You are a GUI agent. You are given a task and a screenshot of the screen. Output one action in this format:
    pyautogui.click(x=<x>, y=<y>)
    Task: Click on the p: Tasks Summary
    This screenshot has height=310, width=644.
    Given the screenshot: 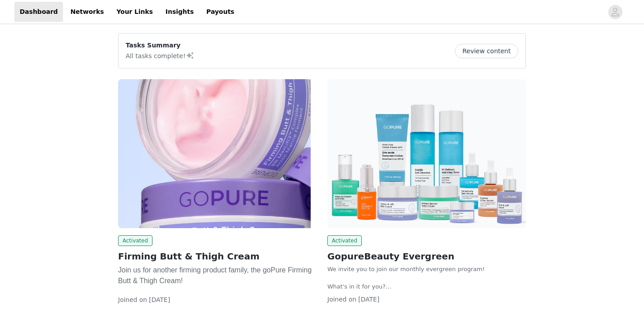 What is the action you would take?
    pyautogui.click(x=160, y=45)
    